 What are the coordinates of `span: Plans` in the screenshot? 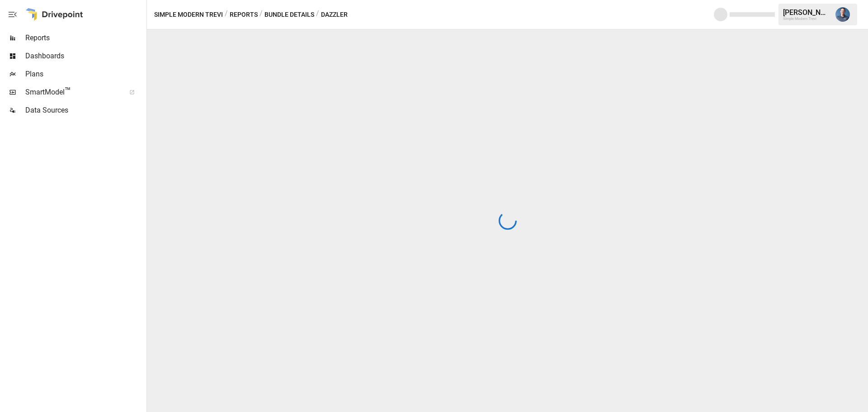 It's located at (85, 74).